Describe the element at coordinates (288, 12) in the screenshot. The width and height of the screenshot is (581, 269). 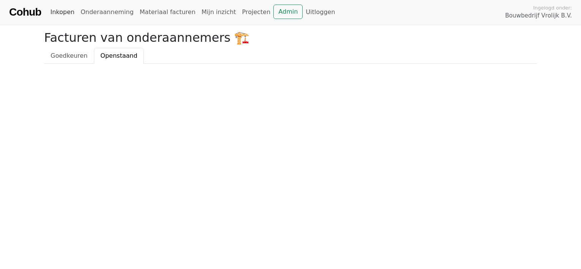
I see `a: Admin` at that location.